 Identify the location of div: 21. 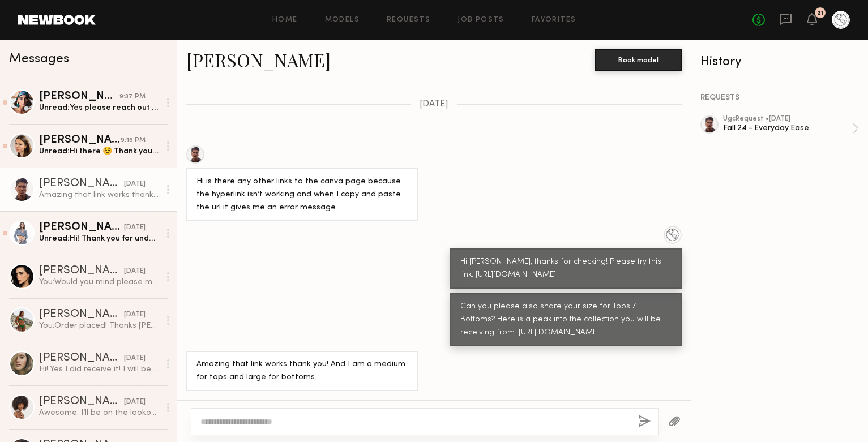
(820, 13).